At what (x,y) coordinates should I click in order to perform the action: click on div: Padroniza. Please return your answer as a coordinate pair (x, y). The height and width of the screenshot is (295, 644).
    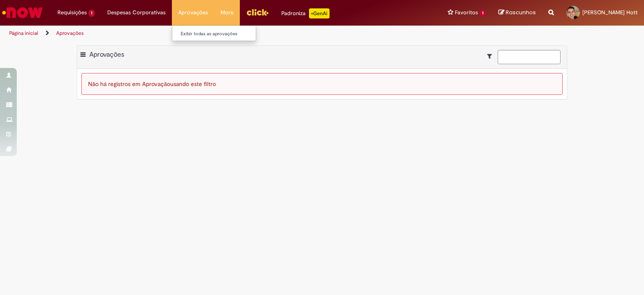
    Looking at the image, I should click on (305, 13).